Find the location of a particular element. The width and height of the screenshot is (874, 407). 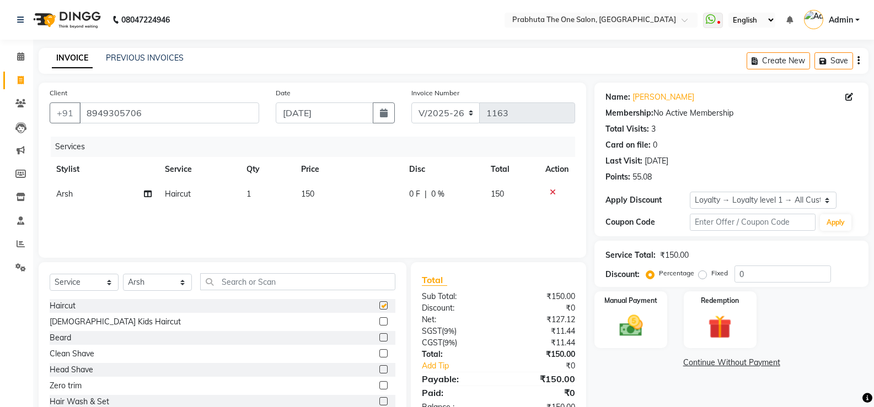

div: Head Shave is located at coordinates (71, 370).